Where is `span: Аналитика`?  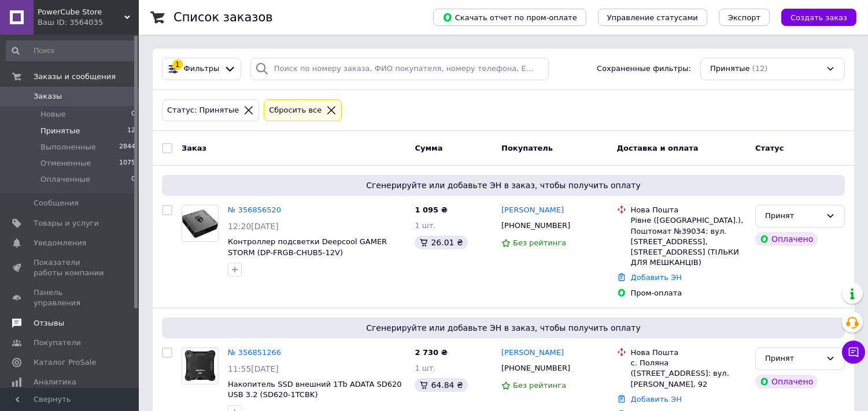 span: Аналитика is located at coordinates (55, 383).